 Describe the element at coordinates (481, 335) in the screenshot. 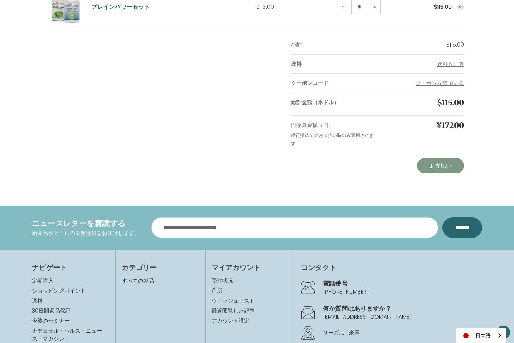

I see `a: 日本語` at that location.